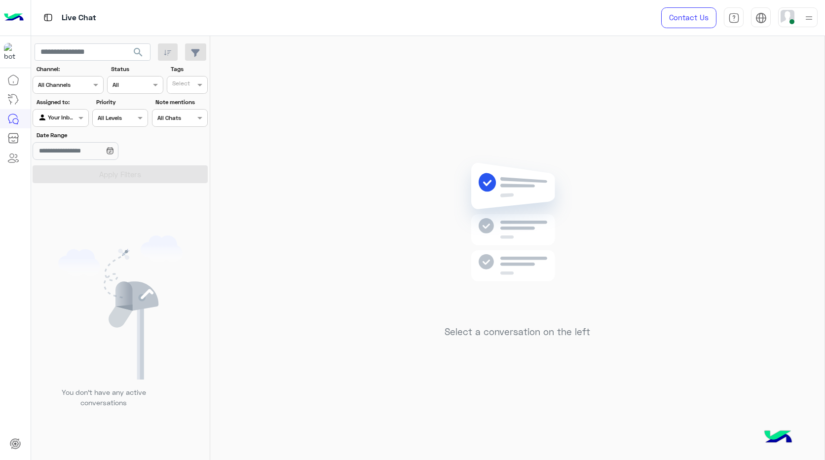 This screenshot has width=825, height=460. What do you see at coordinates (70, 69) in the screenshot?
I see `label: Channel:` at bounding box center [70, 69].